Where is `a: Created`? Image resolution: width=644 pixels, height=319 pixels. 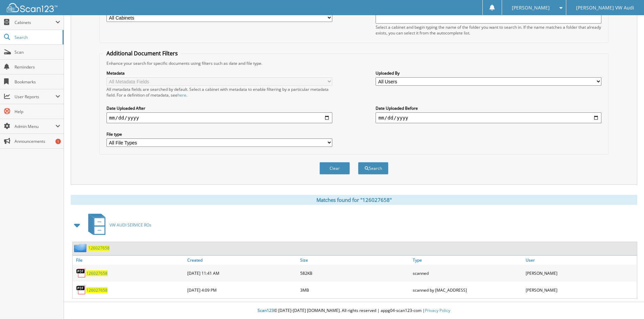 a: Created is located at coordinates (242, 260).